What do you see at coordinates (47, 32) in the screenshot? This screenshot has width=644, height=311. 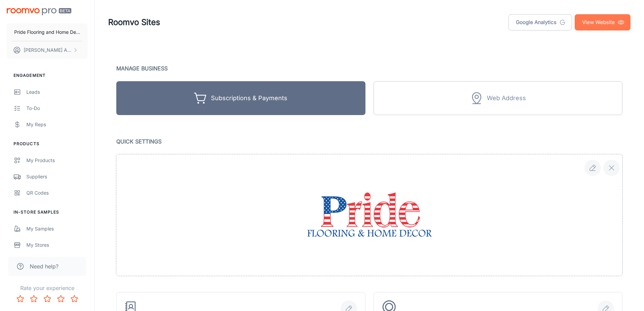 I see `p: Pride Flooring and Home Decor` at bounding box center [47, 32].